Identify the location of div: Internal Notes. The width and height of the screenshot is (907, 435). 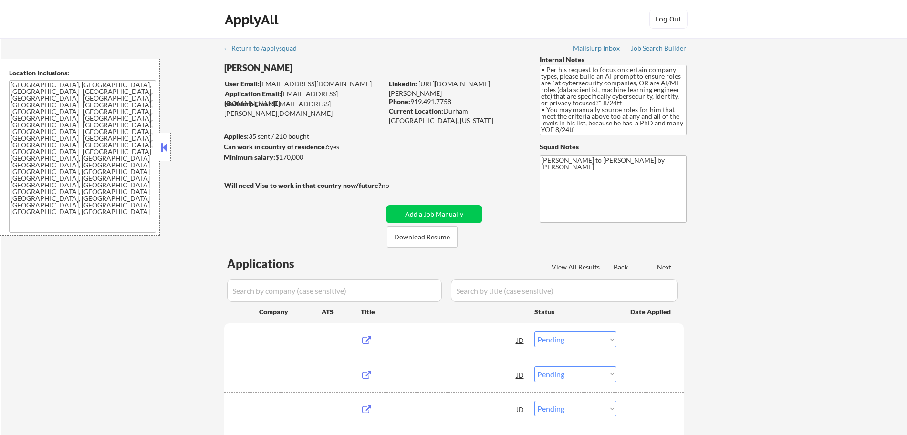
(613, 60).